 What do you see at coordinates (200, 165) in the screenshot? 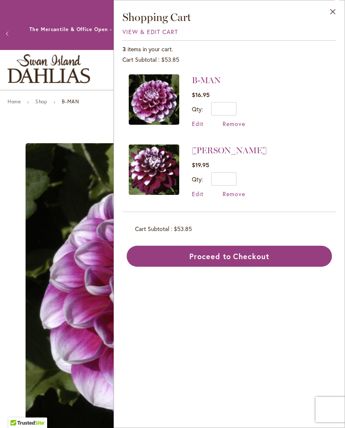
I see `span: $19.95` at bounding box center [200, 165].